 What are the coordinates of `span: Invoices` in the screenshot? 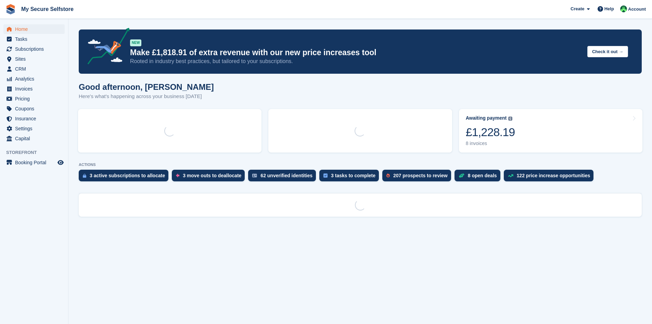 It's located at (36, 89).